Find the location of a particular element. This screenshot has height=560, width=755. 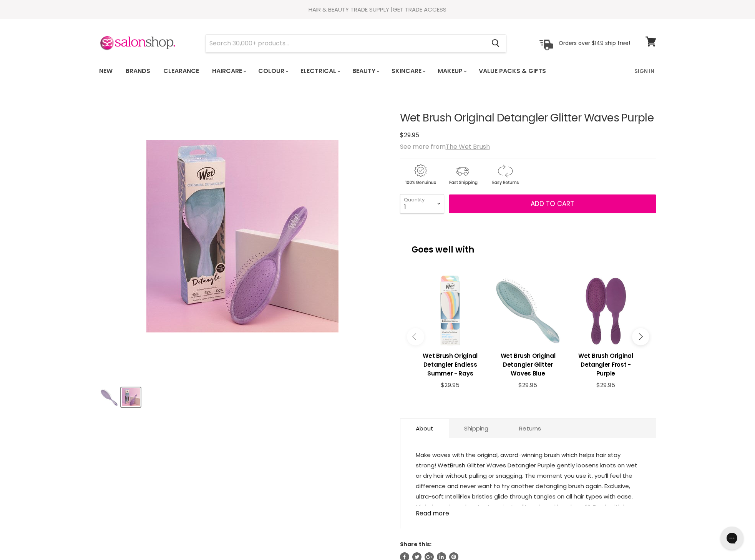

div: Product thumbnails is located at coordinates (243, 395).